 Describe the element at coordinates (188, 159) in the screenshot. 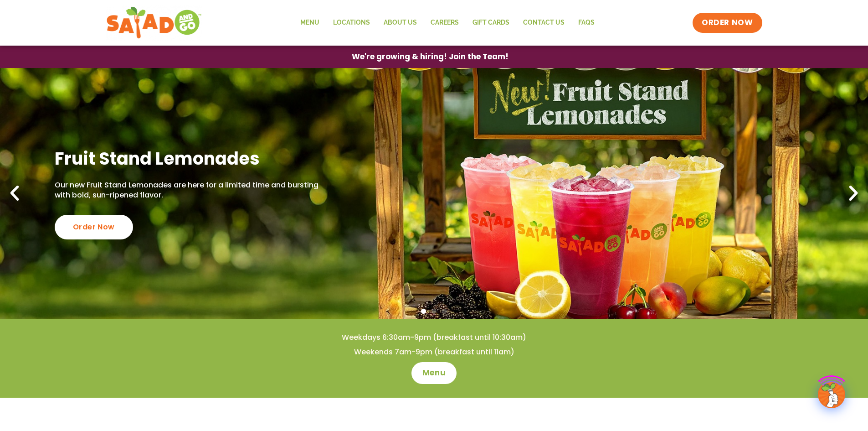

I see `h2: Fruit Stand Lemonades` at that location.